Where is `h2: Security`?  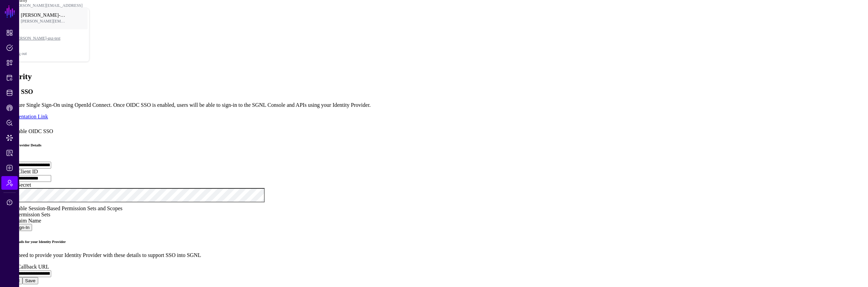
h2: Security is located at coordinates (434, 76).